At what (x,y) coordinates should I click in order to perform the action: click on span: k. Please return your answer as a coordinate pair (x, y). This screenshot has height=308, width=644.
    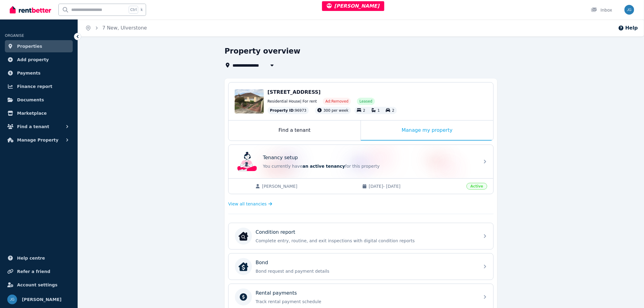
    Looking at the image, I should click on (142, 10).